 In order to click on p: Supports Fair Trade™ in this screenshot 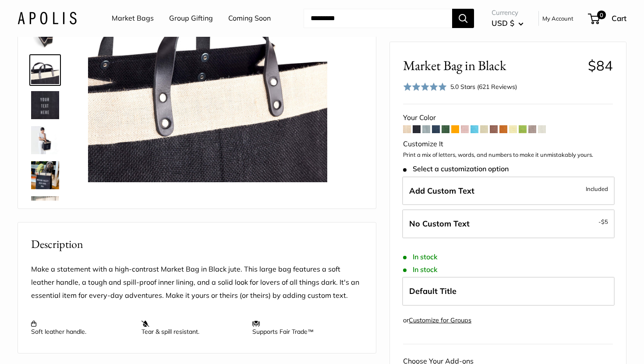, I will do `click(303, 328)`.